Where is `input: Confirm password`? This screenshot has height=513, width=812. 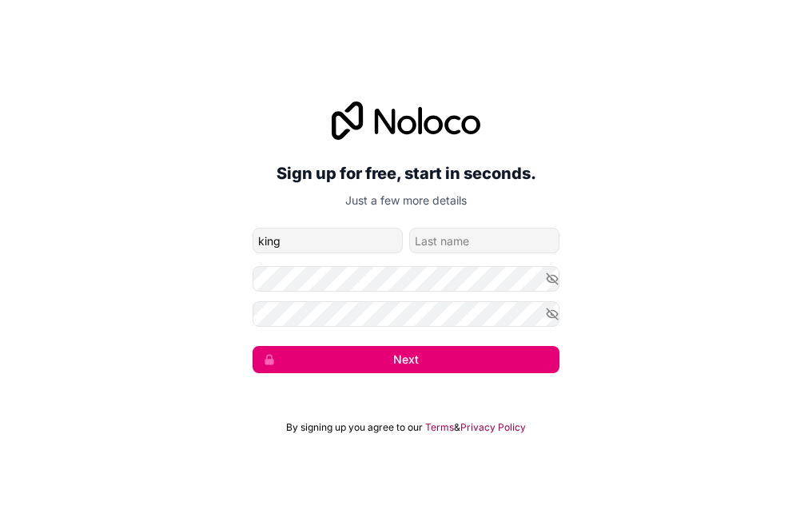 input: Confirm password is located at coordinates (406, 314).